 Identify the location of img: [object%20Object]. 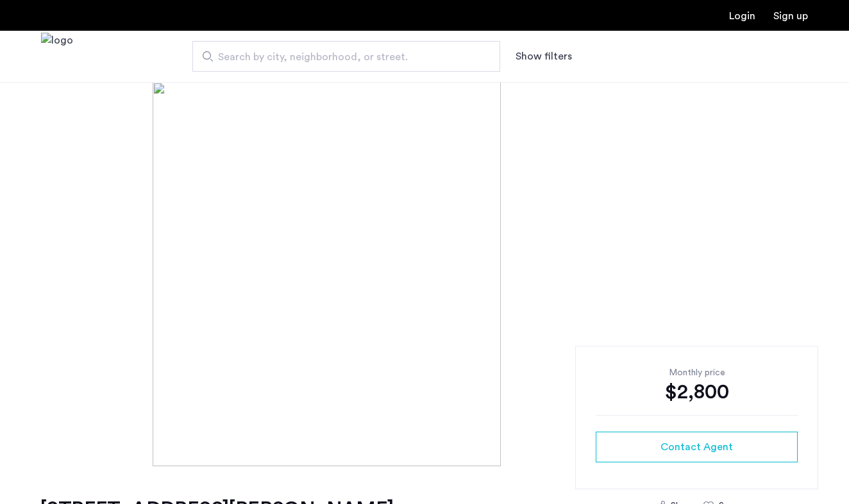
(424, 274).